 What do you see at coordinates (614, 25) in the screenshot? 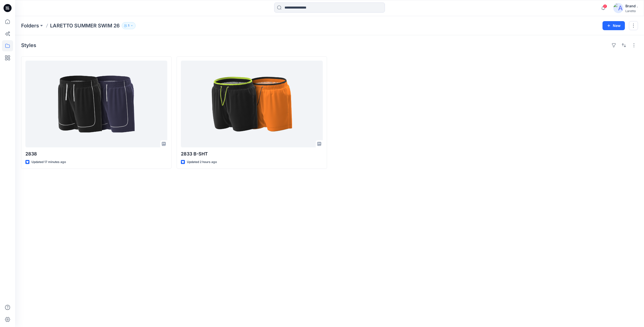
I see `button: New` at bounding box center [614, 25].